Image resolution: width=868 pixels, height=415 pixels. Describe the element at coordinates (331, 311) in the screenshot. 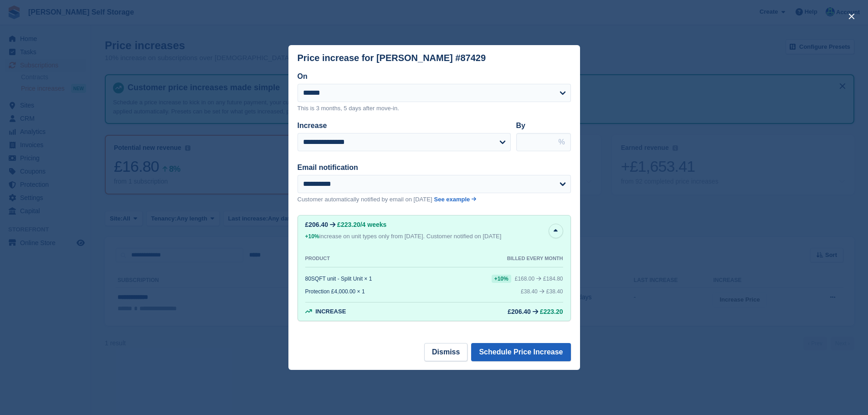

I see `span: Increase` at that location.